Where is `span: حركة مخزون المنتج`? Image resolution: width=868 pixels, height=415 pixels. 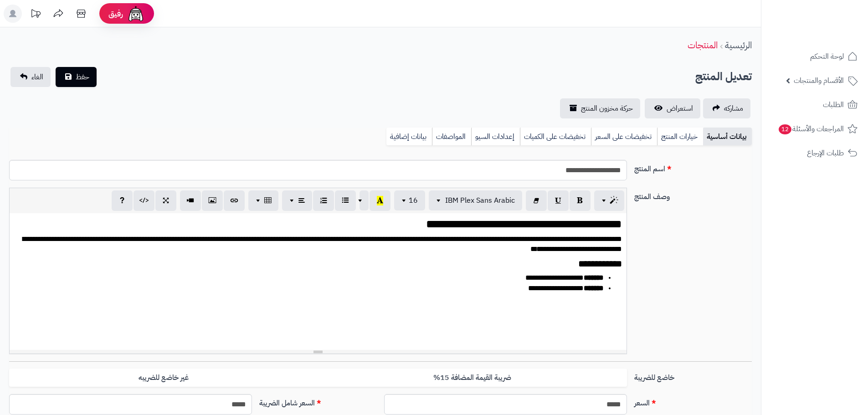
span: حركة مخزون المنتج is located at coordinates (607, 108).